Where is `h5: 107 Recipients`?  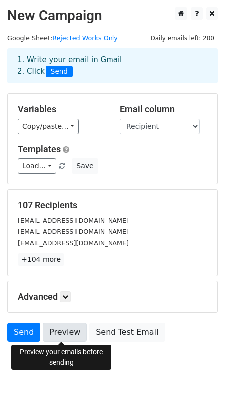
h5: 107 Recipients is located at coordinates (113, 205).